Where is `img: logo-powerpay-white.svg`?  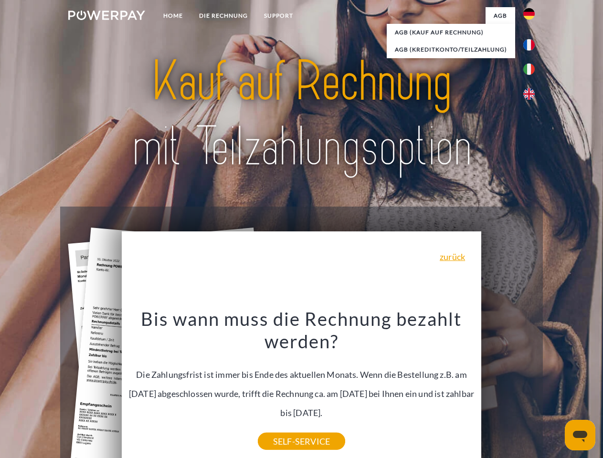 img: logo-powerpay-white.svg is located at coordinates (106, 15).